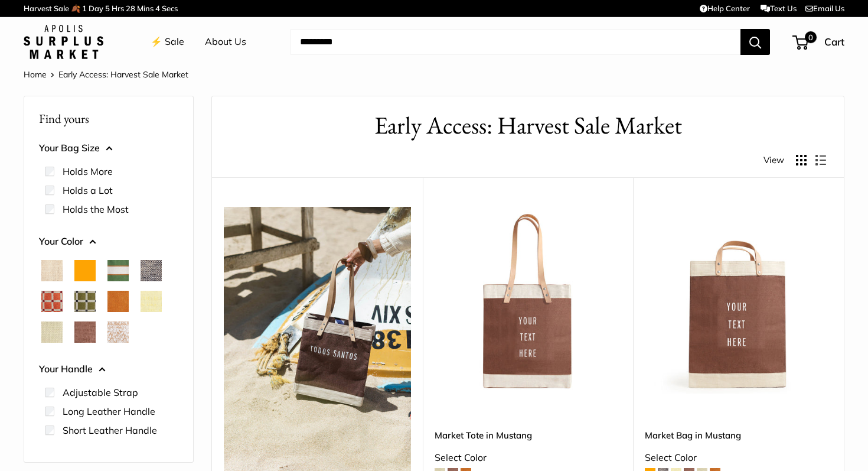  Describe the element at coordinates (146, 8) in the screenshot. I see `span: Mins` at that location.